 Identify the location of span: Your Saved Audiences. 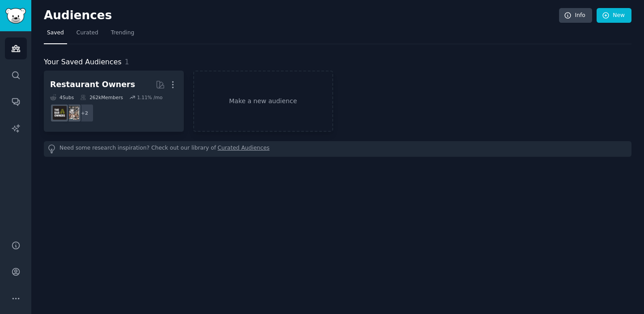
(83, 62).